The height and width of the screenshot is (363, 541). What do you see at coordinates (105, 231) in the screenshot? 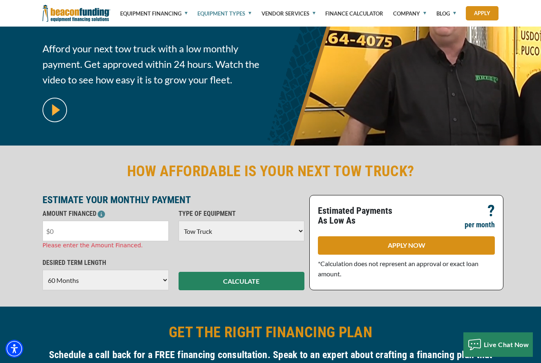
I see `input: $0` at bounding box center [105, 231].